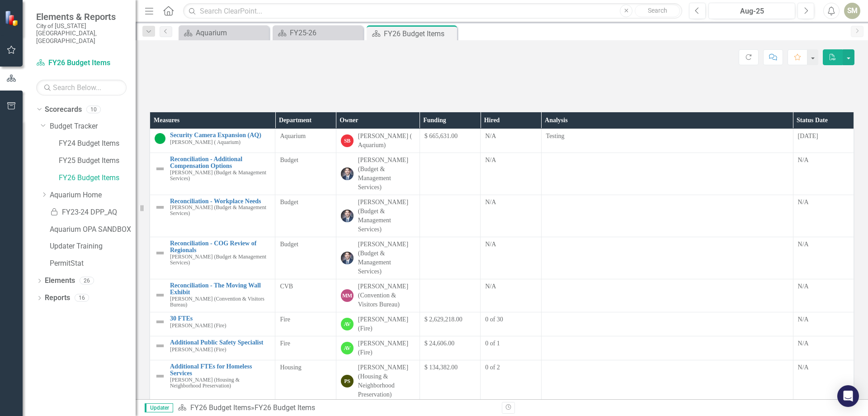 Image resolution: width=868 pixels, height=416 pixels. I want to click on div: Aug-25, so click(752, 12).